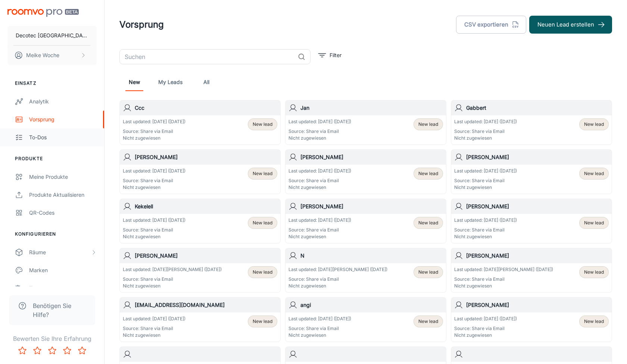  What do you see at coordinates (43, 13) in the screenshot?
I see `img: Roomvo PRO Beta` at bounding box center [43, 13].